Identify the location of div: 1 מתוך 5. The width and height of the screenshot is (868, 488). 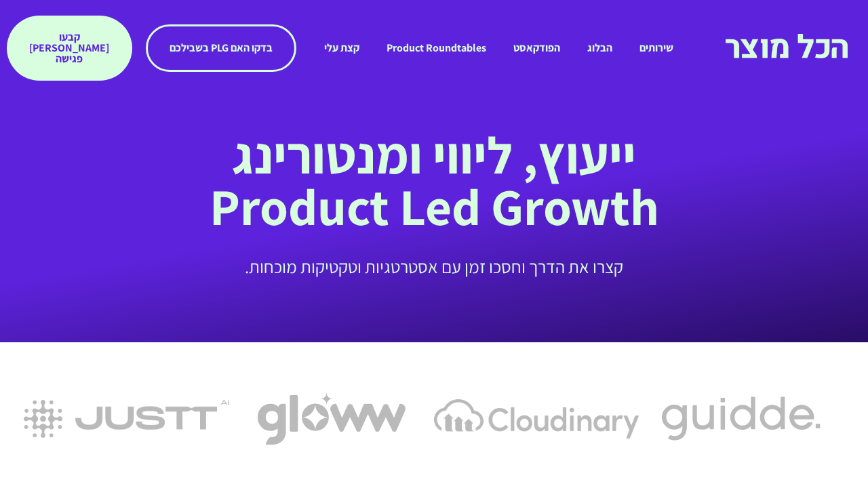
(126, 419).